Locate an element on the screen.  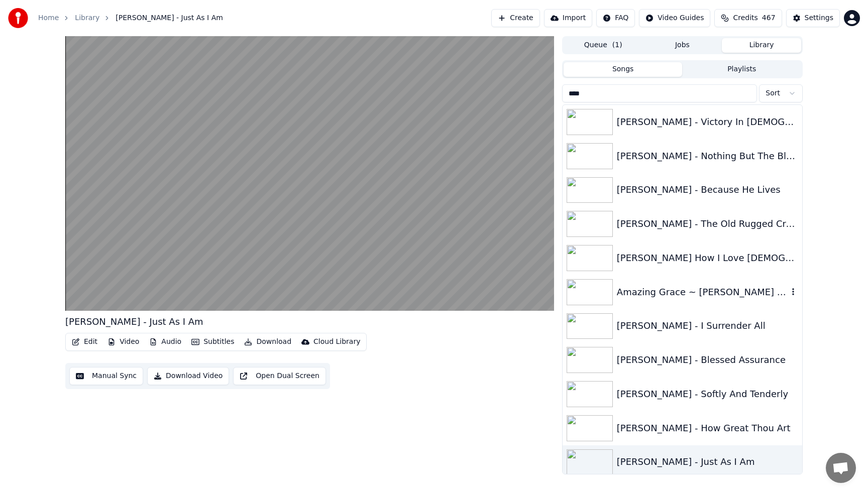
div: Settings is located at coordinates (819, 18).